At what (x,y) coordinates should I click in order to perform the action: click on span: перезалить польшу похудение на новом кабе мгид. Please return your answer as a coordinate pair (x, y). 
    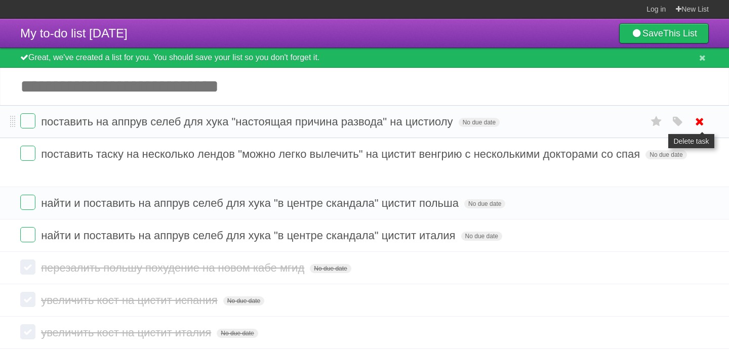
    Looking at the image, I should click on (174, 268).